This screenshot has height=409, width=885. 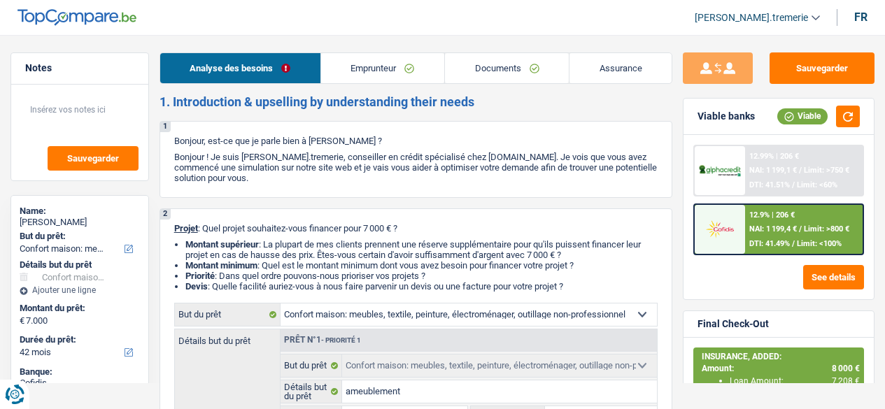 I want to click on div: fr, so click(x=861, y=17).